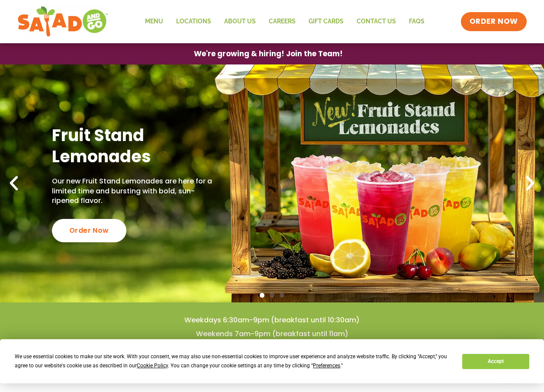  Describe the element at coordinates (133, 191) in the screenshot. I see `p: Our new Fruit Stand Lemonades are here for a limited time and bursting with bold, sun-ripened fla...` at that location.